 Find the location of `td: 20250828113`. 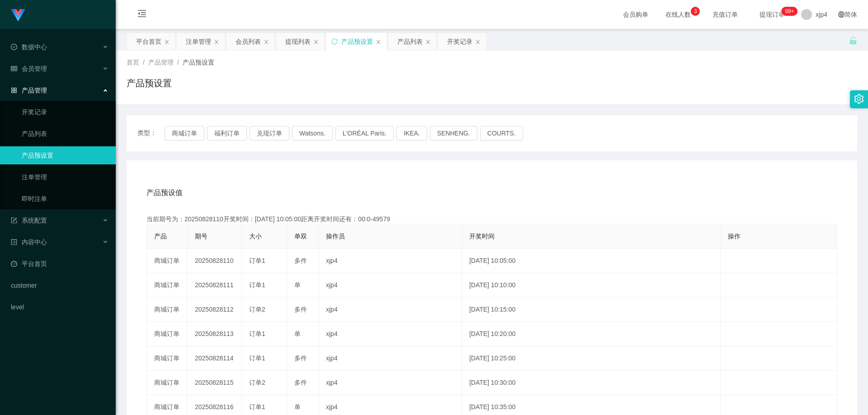

td: 20250828113 is located at coordinates (215, 334).